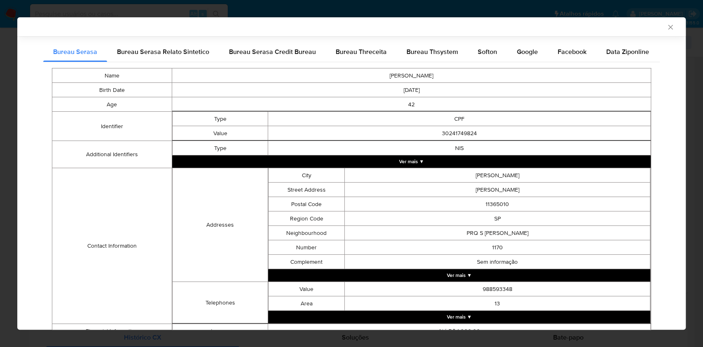 This screenshot has height=347, width=703. What do you see at coordinates (498, 303) in the screenshot?
I see `td: 13` at bounding box center [498, 303].